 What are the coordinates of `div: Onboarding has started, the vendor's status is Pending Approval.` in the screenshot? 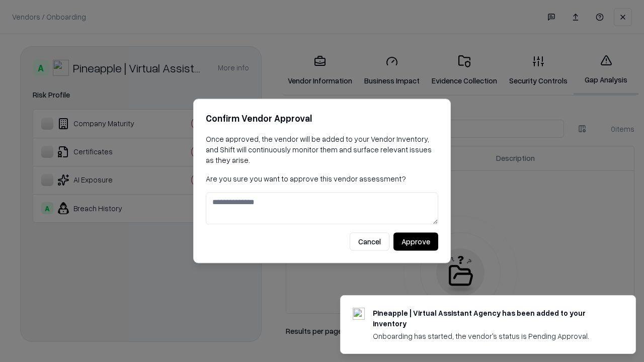 It's located at (492, 335).